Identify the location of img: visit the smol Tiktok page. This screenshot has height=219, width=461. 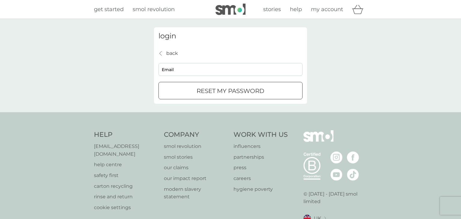
(353, 175).